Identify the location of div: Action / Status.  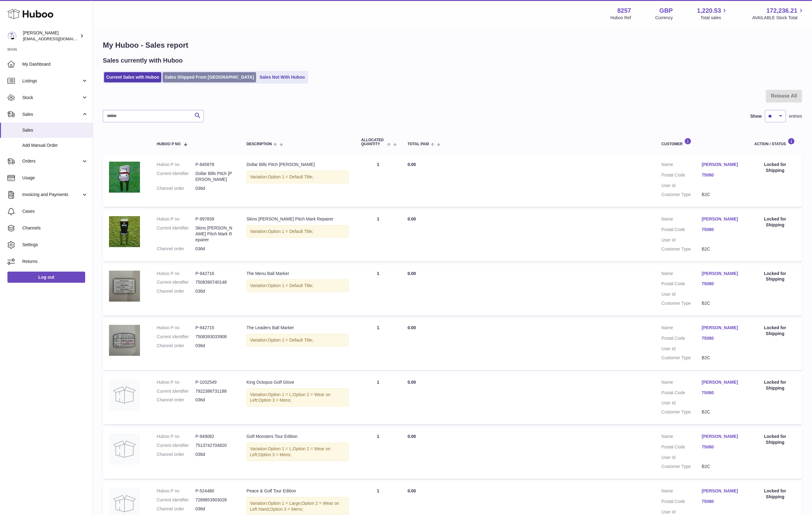
(775, 142).